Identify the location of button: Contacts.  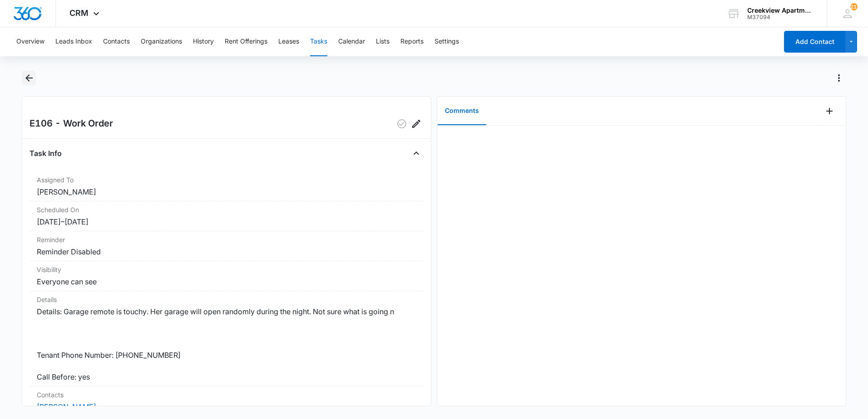
(117, 42).